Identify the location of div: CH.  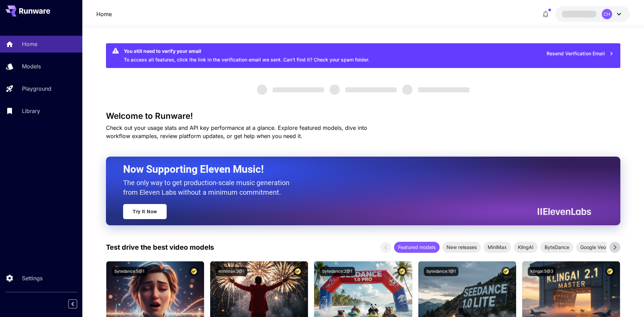
(607, 14).